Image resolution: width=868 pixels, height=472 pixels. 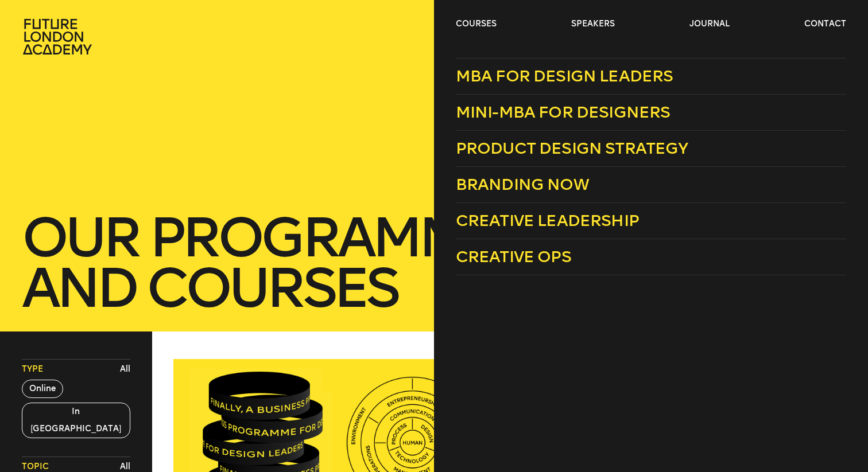 I want to click on span: Product Design Strategy, so click(x=572, y=148).